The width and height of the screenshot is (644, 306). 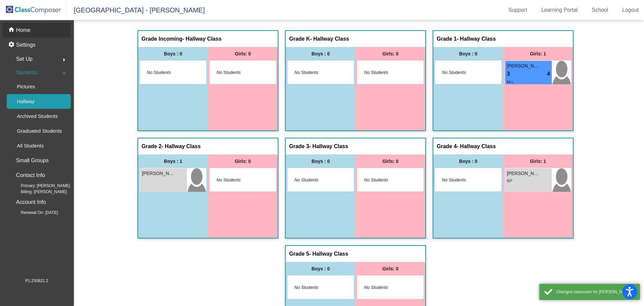 What do you see at coordinates (162, 39) in the screenshot?
I see `span: Grade Incoming` at bounding box center [162, 39].